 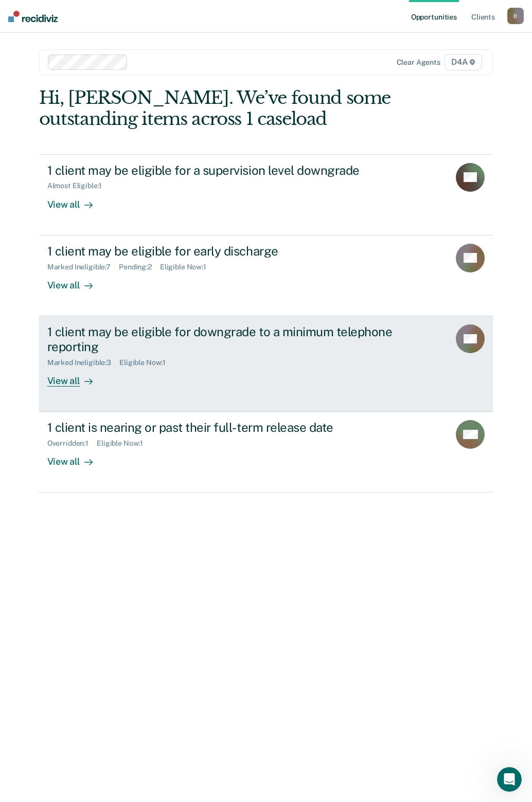 I want to click on div: Clear agents, so click(x=418, y=62).